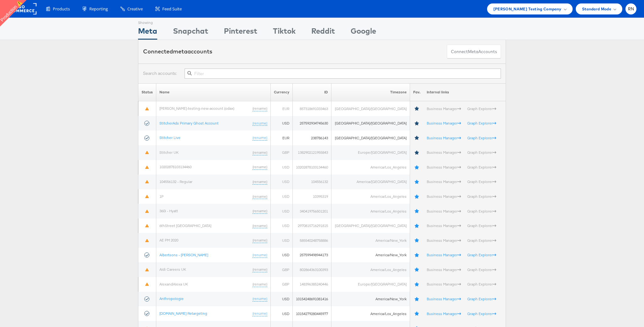 This screenshot has height=327, width=644. What do you see at coordinates (363, 33) in the screenshot?
I see `div: Google` at bounding box center [363, 33].